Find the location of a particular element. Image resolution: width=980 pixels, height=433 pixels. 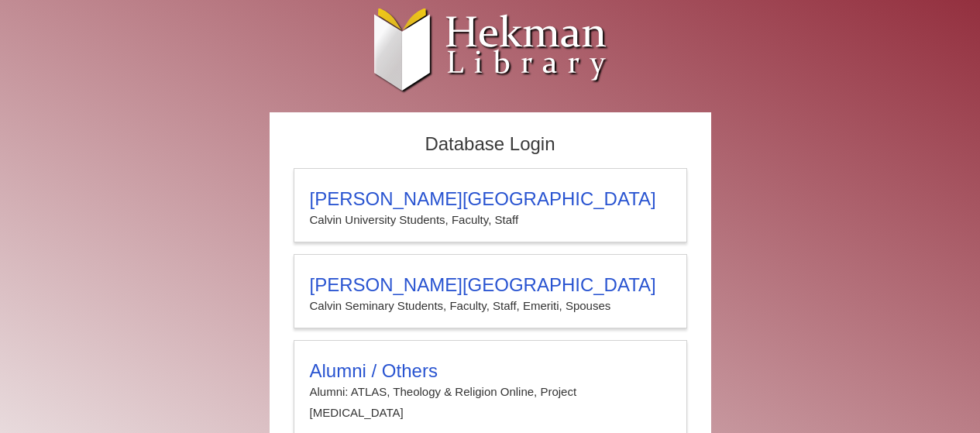

p: Calvin Seminary Students, Faculty, Staff, Emeriti, Spouses is located at coordinates (490, 306).